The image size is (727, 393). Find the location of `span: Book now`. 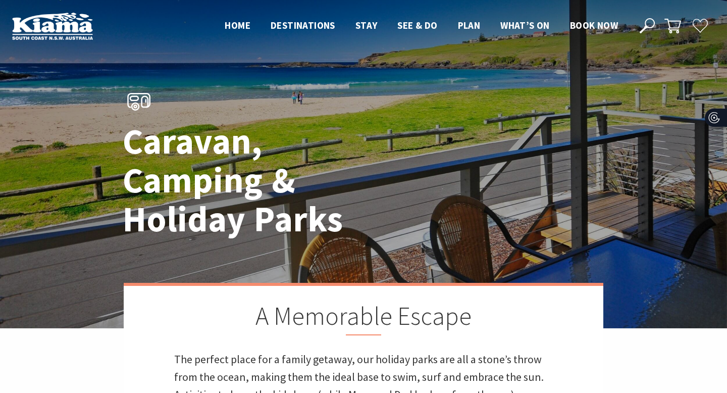

span: Book now is located at coordinates (594, 25).